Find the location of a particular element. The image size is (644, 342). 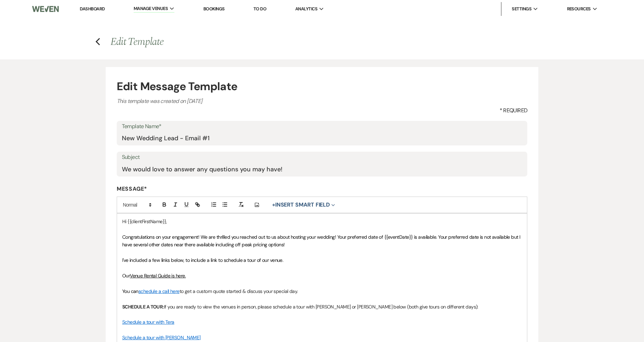

a: Schedule a tour with Tera is located at coordinates (148, 322).